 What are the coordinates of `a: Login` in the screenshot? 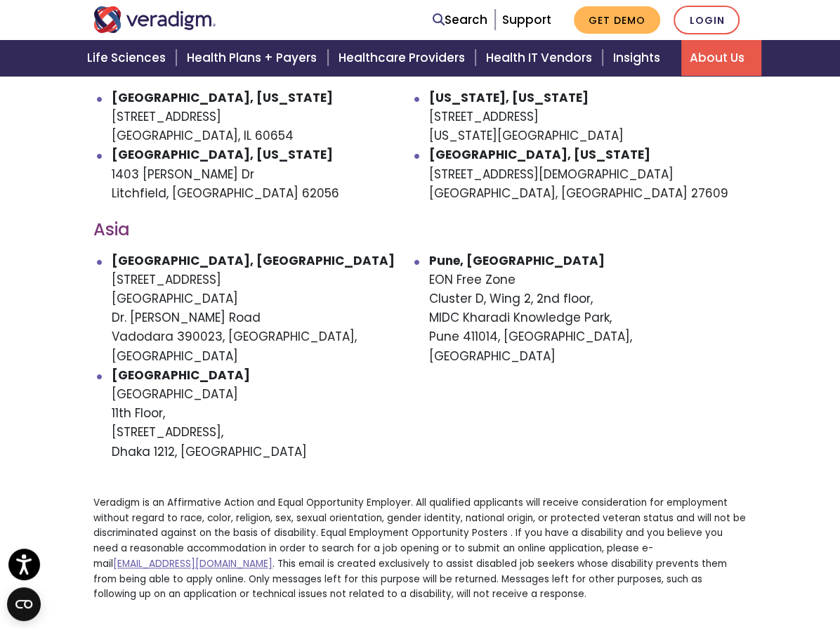 It's located at (706, 19).